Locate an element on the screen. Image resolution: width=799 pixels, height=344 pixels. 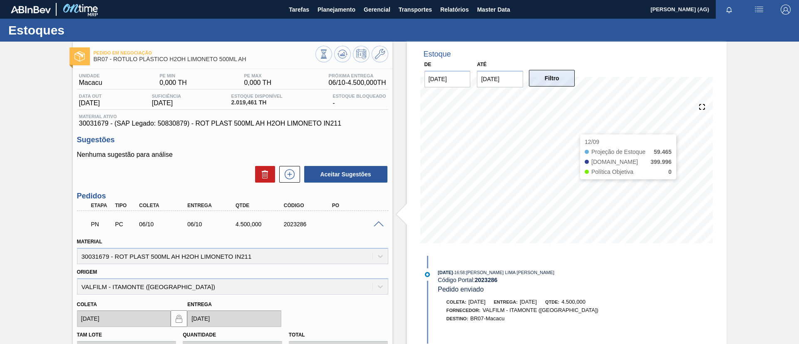
span: Unidade is located at coordinates (91, 76).